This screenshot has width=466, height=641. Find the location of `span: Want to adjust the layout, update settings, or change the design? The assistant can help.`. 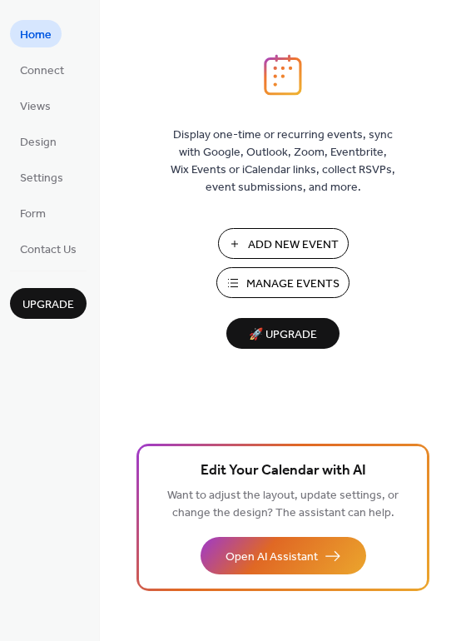

span: Want to adjust the layout, update settings, or change the design? The assistant can help. is located at coordinates (283, 504).